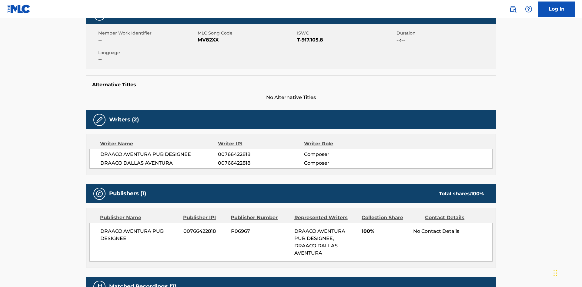 Image resolution: width=582 pixels, height=287 pixels. I want to click on a: Log In, so click(556, 9).